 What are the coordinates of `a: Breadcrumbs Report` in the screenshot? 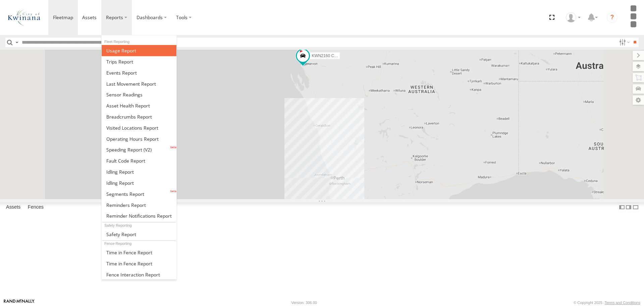 It's located at (139, 116).